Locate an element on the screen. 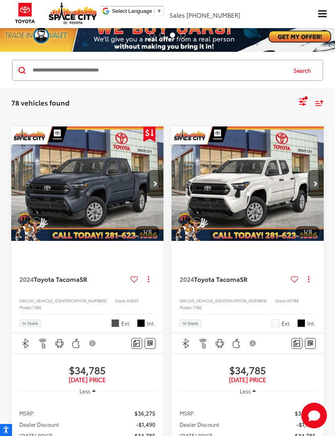 The width and height of the screenshot is (335, 436). span: Ice Cap is located at coordinates (275, 323).